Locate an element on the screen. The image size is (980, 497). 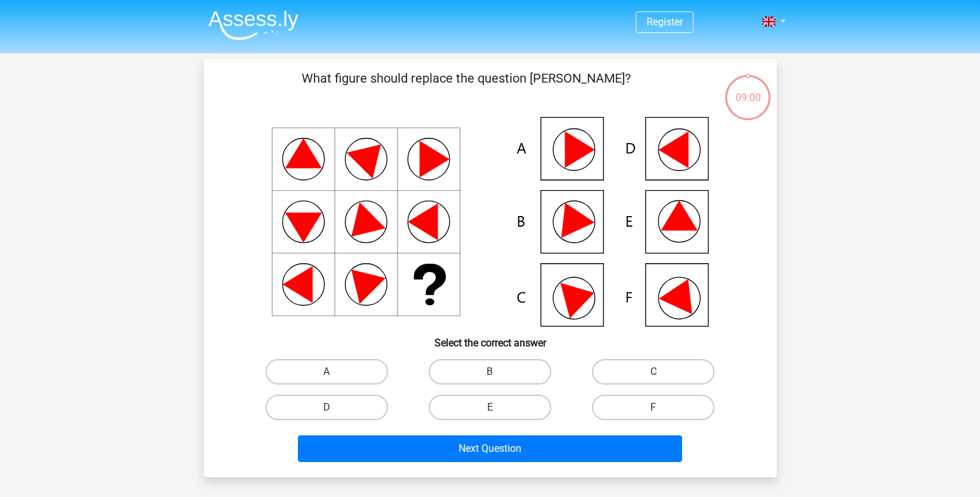
a: Register is located at coordinates (664, 22).